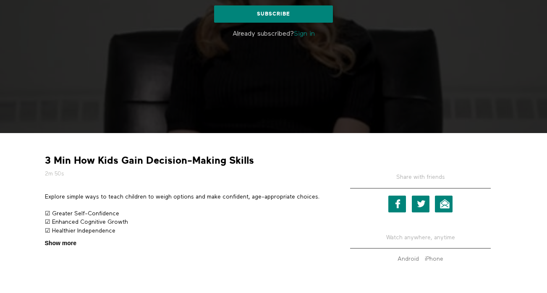 The height and width of the screenshot is (293, 547). I want to click on a: Android, so click(408, 259).